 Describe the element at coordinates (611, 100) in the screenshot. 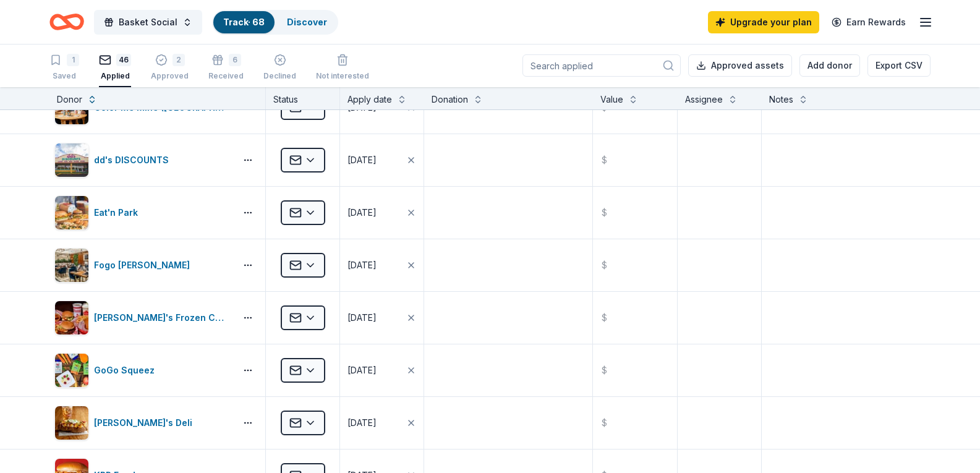

I see `div: Value` at that location.